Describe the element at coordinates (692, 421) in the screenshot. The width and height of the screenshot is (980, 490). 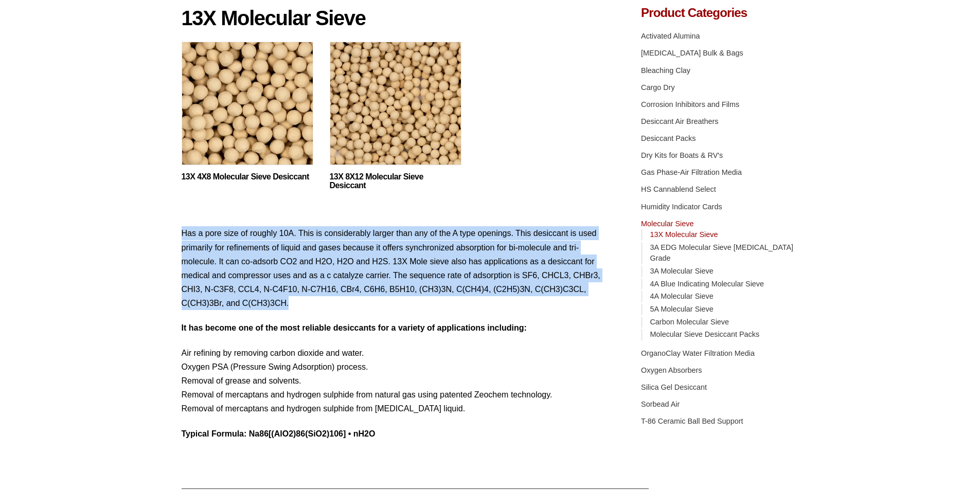
I see `a: T-86 Ceramic Ball Bed Support` at that location.